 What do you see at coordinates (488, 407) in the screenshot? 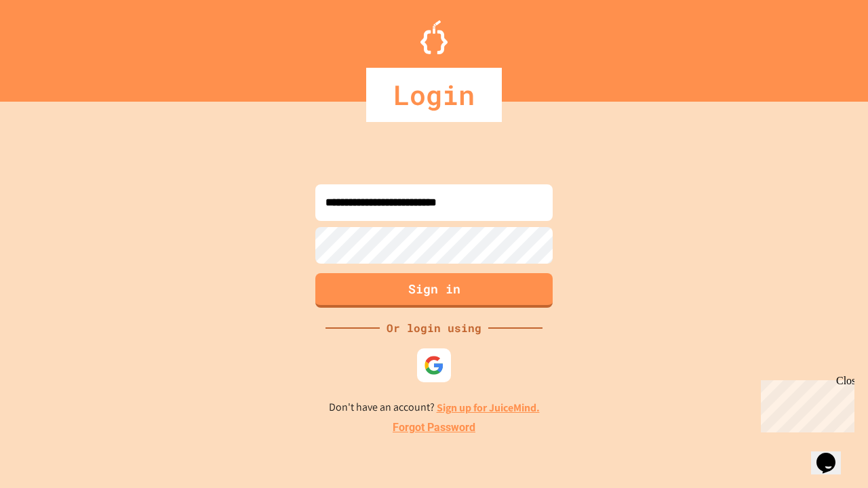
I see `a: Sign up for JuiceMind.` at bounding box center [488, 407].